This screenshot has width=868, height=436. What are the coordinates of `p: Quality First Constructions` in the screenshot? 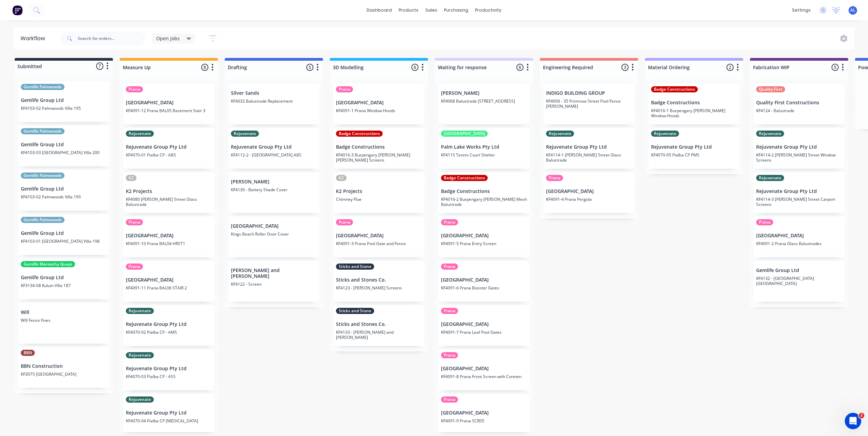 It's located at (799, 102).